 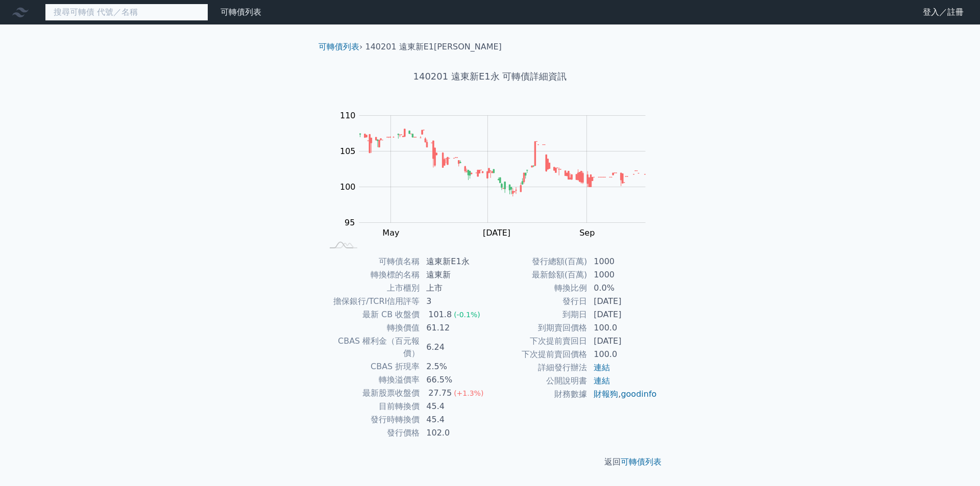 What do you see at coordinates (455, 275) in the screenshot?
I see `td: 遠東新` at bounding box center [455, 275].